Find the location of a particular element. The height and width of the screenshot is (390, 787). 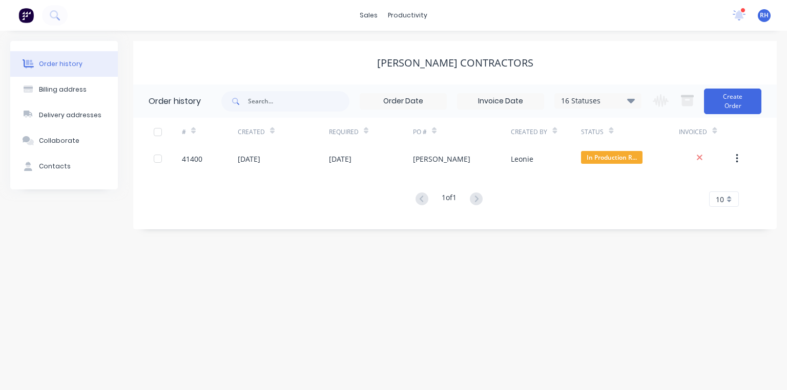

div: Billing address is located at coordinates (63, 90).